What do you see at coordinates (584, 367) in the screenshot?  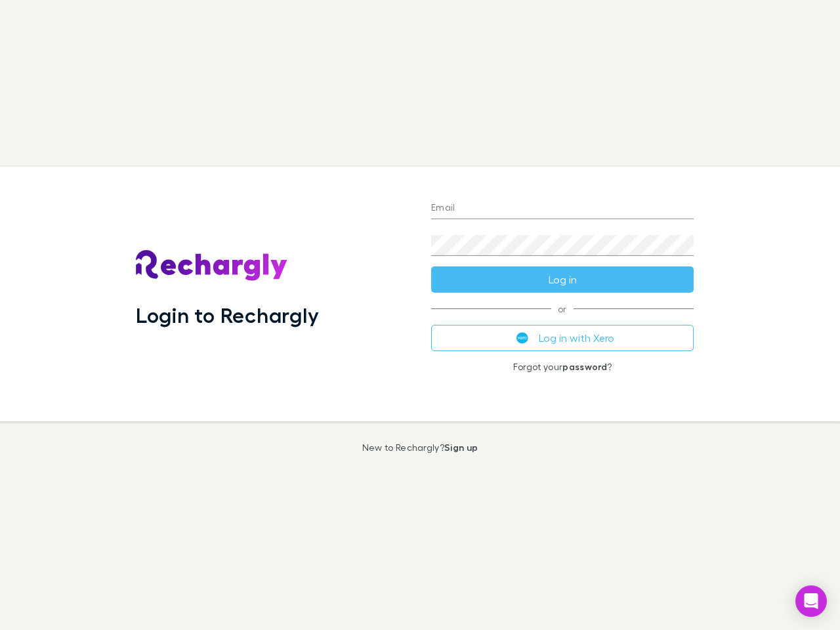 I see `a: password` at bounding box center [584, 367].